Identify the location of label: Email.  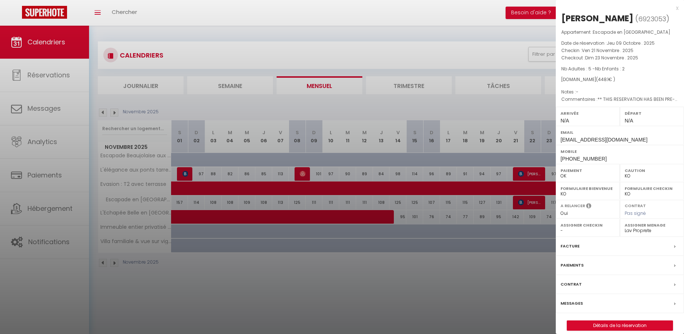
(620, 132).